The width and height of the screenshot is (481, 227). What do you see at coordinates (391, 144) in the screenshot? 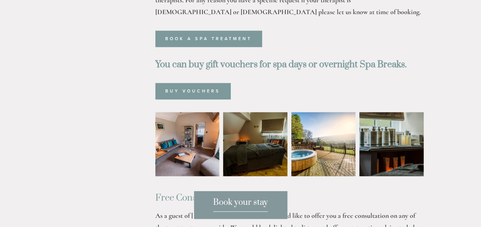
I see `img: Body creams in the spa room, Losehill House Hotel and Spa` at bounding box center [391, 144].